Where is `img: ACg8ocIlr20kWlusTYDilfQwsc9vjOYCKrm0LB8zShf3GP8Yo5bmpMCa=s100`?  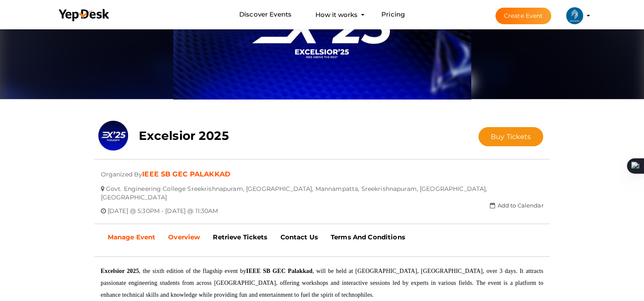
img: ACg8ocIlr20kWlusTYDilfQwsc9vjOYCKrm0LB8zShf3GP8Yo5bmpMCa=s100 is located at coordinates (575, 16).